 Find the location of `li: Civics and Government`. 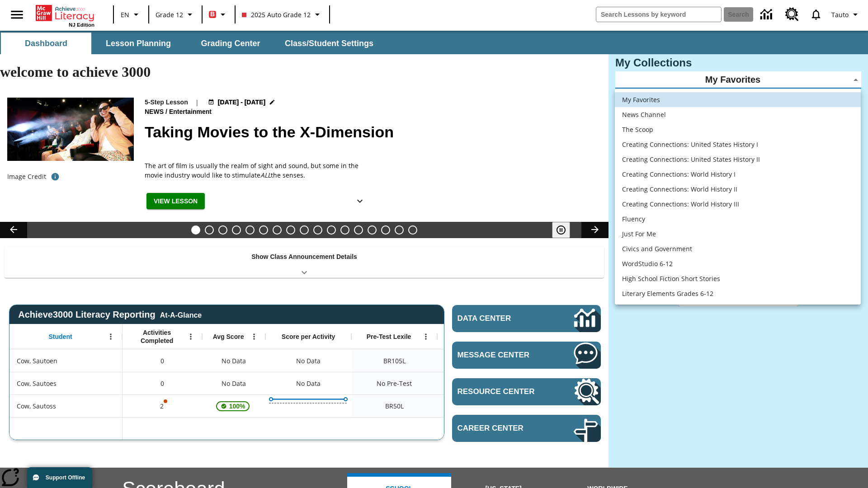

li: Civics and Government is located at coordinates (738, 249).